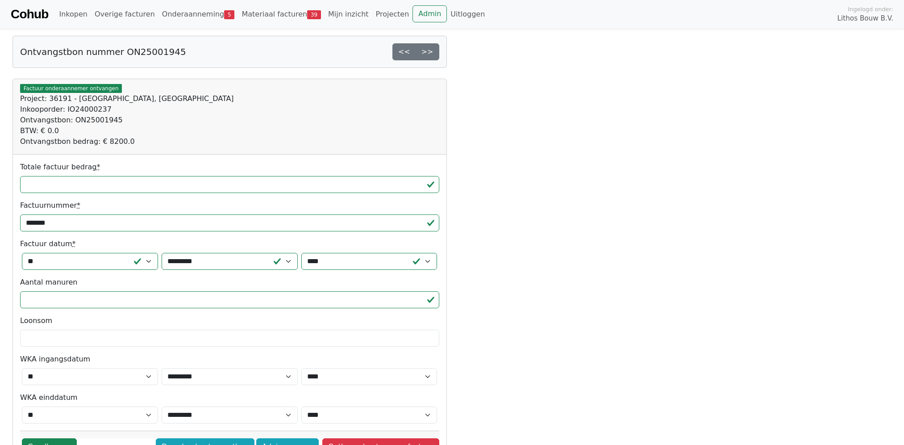  I want to click on span: Ingelogd onder:, so click(871, 9).